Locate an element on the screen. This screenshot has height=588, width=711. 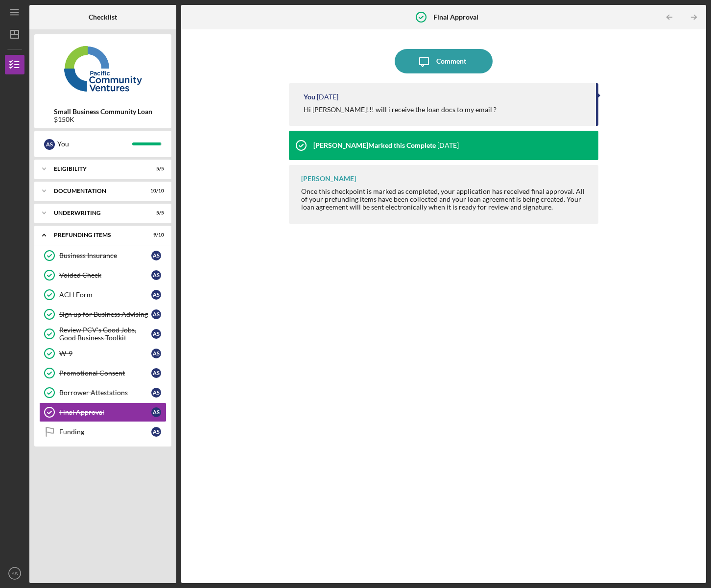
div: Comment is located at coordinates (451, 61).